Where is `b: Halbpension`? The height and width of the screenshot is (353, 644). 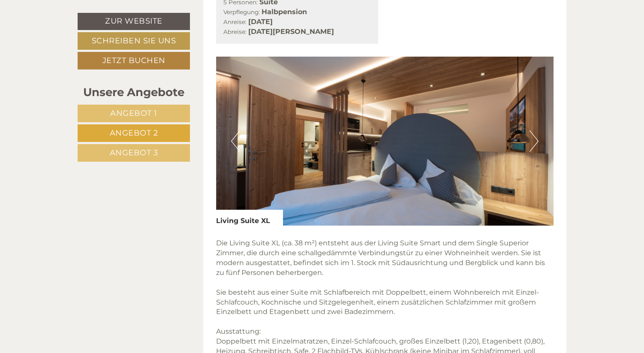
b: Halbpension is located at coordinates (284, 12).